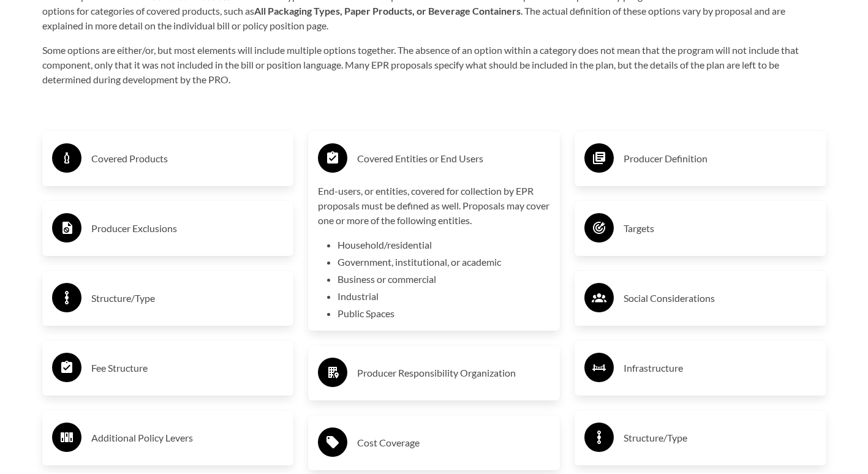  Describe the element at coordinates (188, 159) in the screenshot. I see `h3: Covered Products` at that location.